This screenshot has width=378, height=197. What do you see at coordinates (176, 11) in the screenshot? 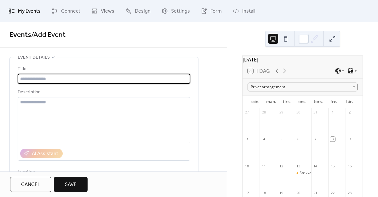
I see `a: Settings` at bounding box center [176, 11].